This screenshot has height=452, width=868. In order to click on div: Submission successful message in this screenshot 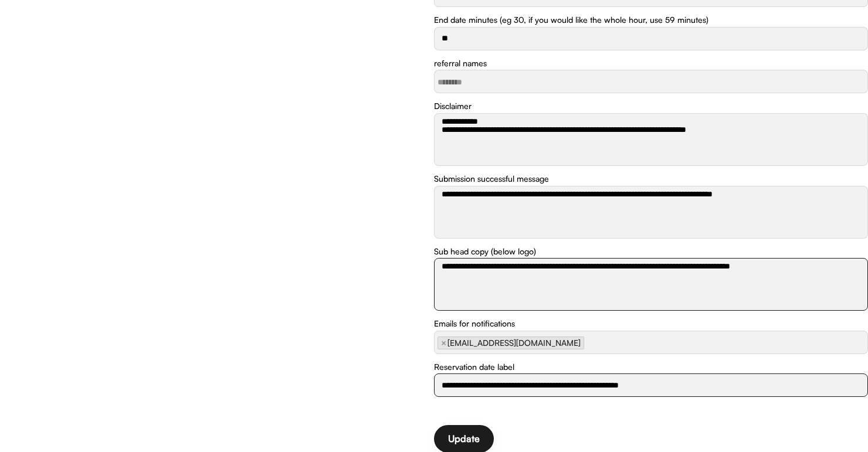, I will do `click(492, 179)`.